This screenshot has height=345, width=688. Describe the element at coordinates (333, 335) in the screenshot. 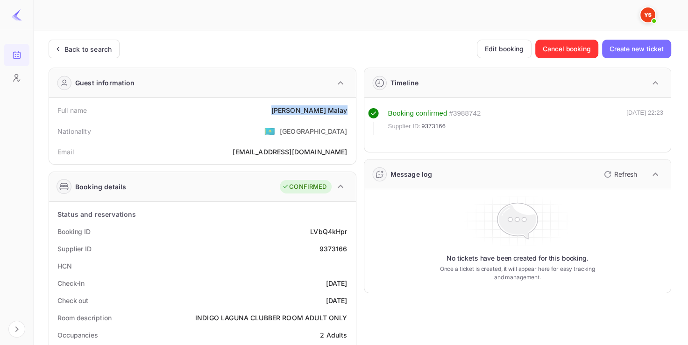

I see `div: 2 Adults` at that location.